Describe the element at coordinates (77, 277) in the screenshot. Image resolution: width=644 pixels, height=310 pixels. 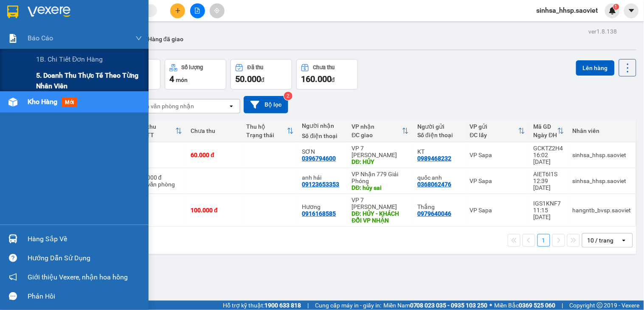
I see `span: Giới thiệu Vexere, nhận hoa hồng` at that location.